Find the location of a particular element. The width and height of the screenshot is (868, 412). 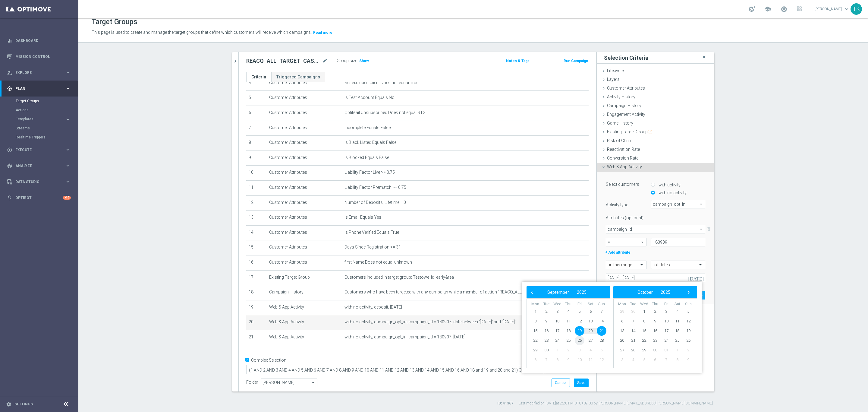

label: Complex Selection is located at coordinates (269, 360).